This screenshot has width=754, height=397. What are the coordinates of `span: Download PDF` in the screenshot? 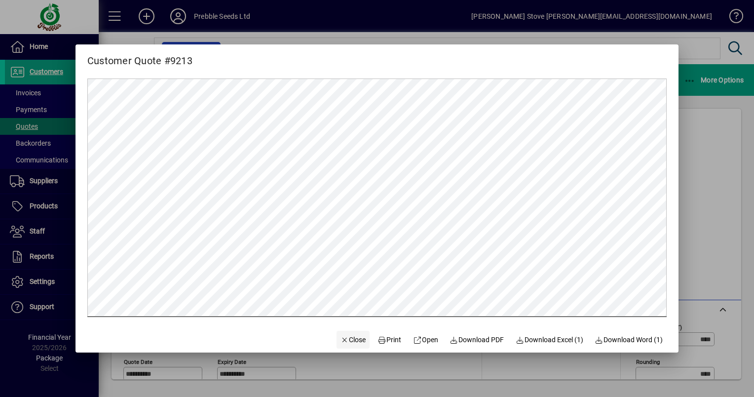 It's located at (477, 339).